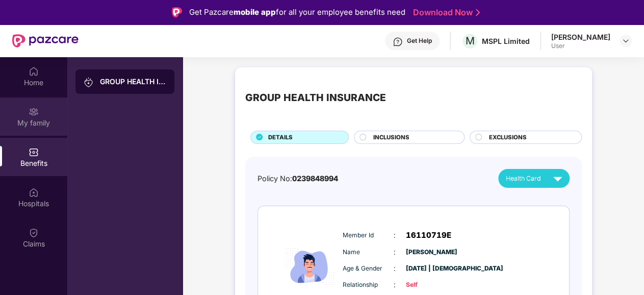 The height and width of the screenshot is (295, 644). What do you see at coordinates (432, 285) in the screenshot?
I see `span: Self` at bounding box center [432, 285].